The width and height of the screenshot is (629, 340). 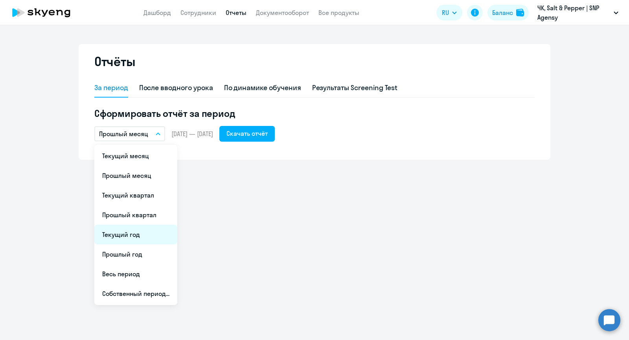 What do you see at coordinates (157, 13) in the screenshot?
I see `a: Дашборд` at bounding box center [157, 13].